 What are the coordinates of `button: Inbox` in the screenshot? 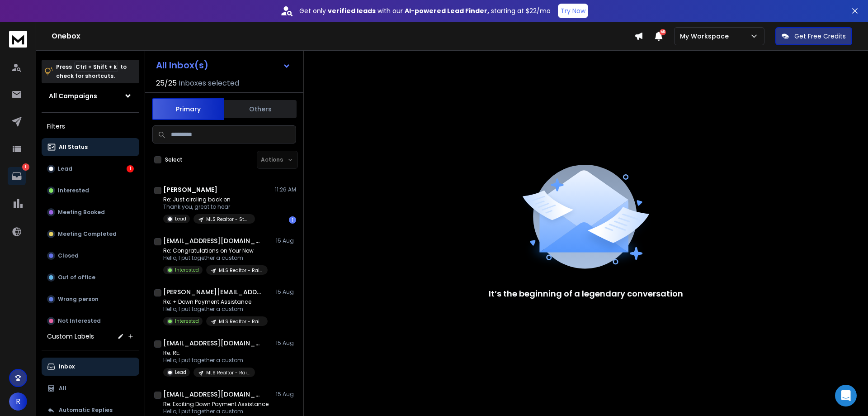 It's located at (91, 367).